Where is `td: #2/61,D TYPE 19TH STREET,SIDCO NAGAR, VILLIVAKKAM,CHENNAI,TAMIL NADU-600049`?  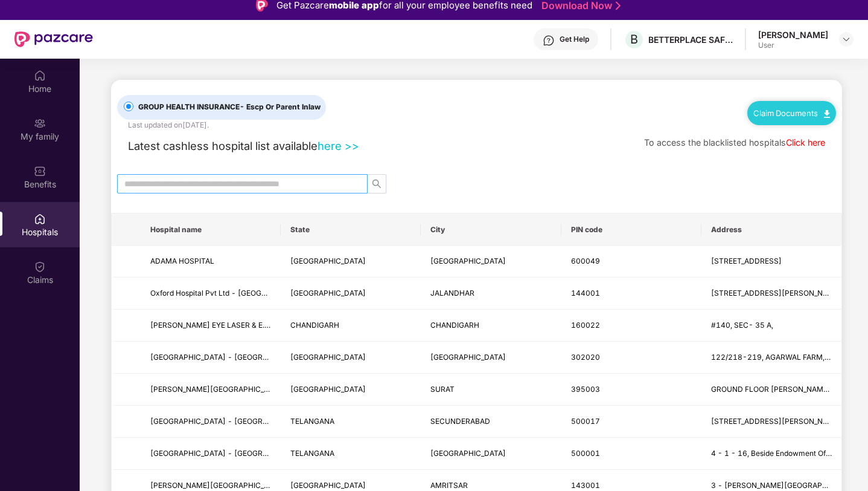
td: #2/61,D TYPE 19TH STREET,SIDCO NAGAR, VILLIVAKKAM,CHENNAI,TAMIL NADU-600049 is located at coordinates (772, 261).